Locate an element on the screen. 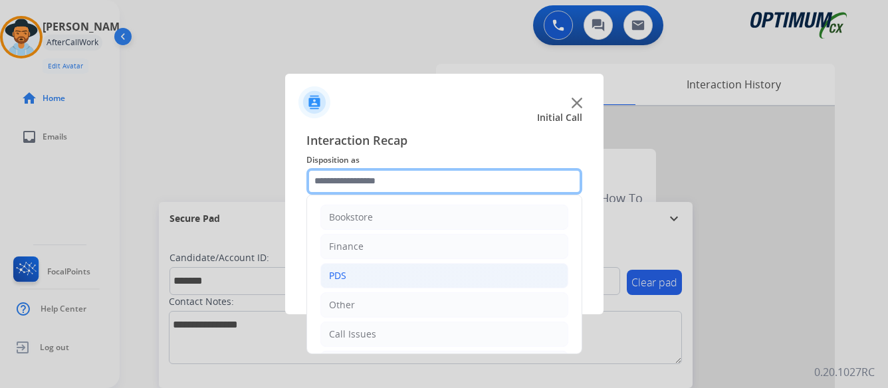  div: Call Issues is located at coordinates (352, 334).